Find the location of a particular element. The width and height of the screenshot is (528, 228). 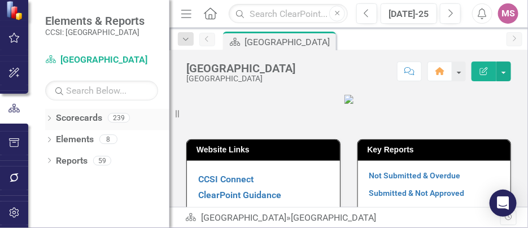

a: Scorecards is located at coordinates (79, 118).